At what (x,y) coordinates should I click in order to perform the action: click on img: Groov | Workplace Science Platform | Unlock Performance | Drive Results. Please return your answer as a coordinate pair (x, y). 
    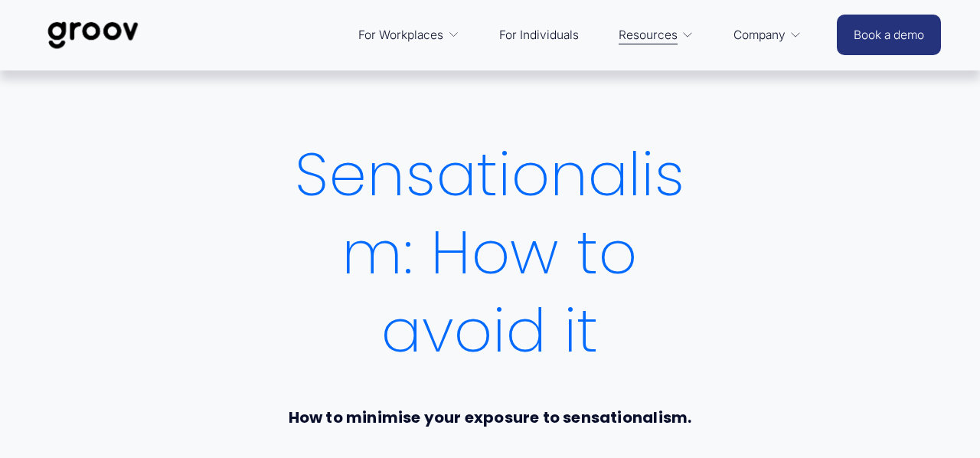
    Looking at the image, I should click on (93, 36).